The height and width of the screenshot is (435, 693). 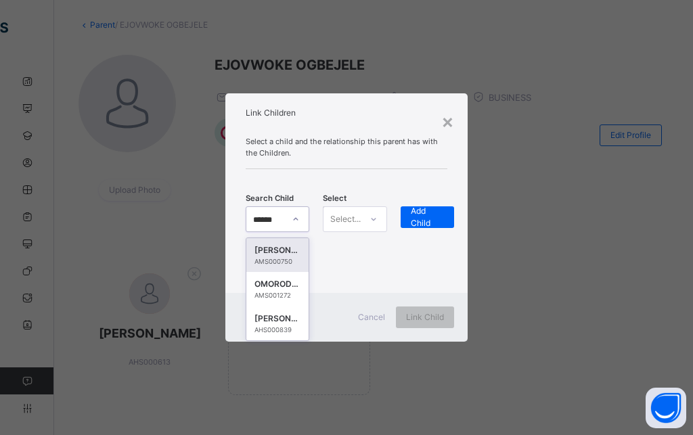 I want to click on span: Search Child, so click(x=269, y=198).